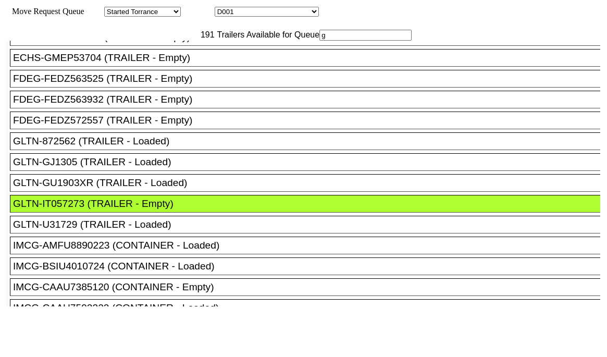  What do you see at coordinates (310, 287) in the screenshot?
I see `div: IMCG-CAAU7385120 (CONTAINER - Empty)` at bounding box center [310, 287].